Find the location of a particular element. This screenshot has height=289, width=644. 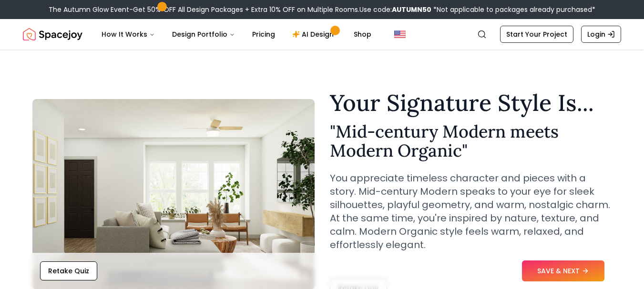

a: Login is located at coordinates (601, 34).